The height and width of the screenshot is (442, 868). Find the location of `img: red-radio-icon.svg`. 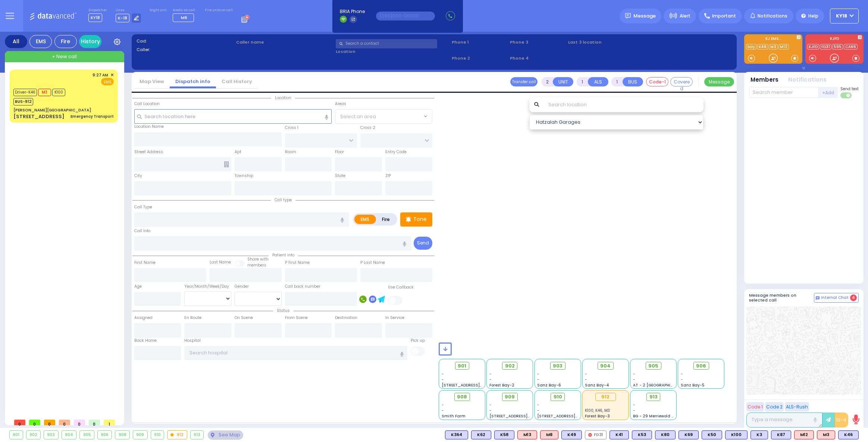

img: red-radio-icon.svg is located at coordinates (591, 434).